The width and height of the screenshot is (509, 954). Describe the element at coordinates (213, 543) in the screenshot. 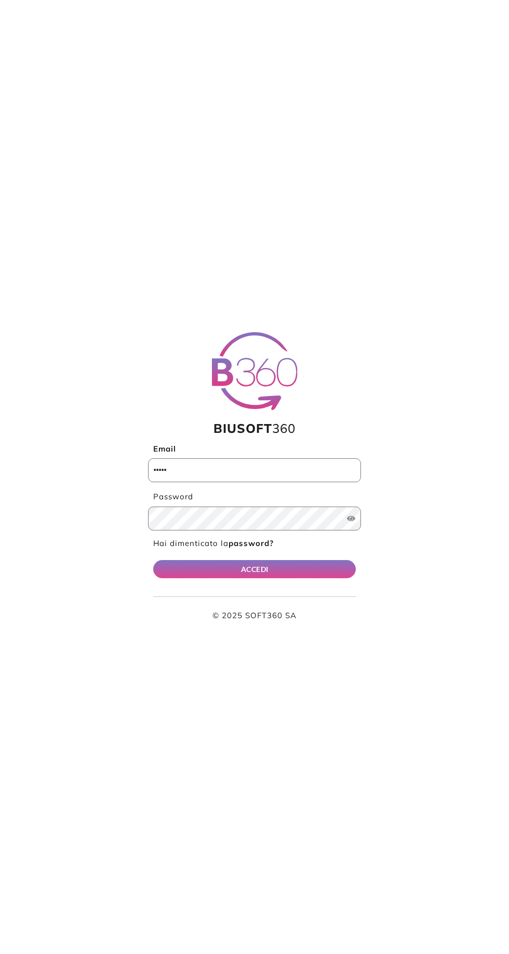

I see `a: Hai dimenticato lapassword?` at that location.